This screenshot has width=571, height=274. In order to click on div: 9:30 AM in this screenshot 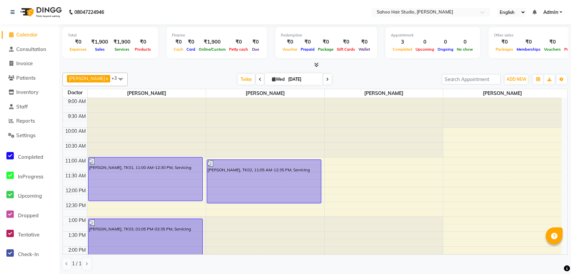, I will do `click(77, 116)`.